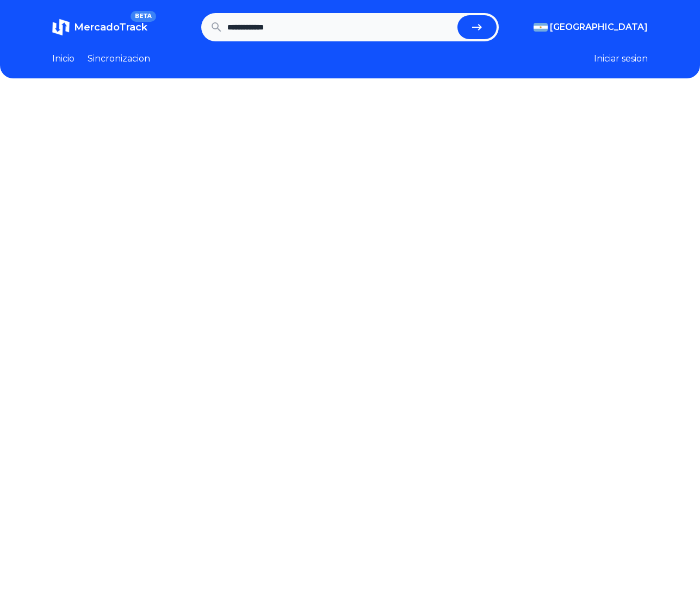 The image size is (700, 596). I want to click on a: Sincronizacion, so click(119, 59).